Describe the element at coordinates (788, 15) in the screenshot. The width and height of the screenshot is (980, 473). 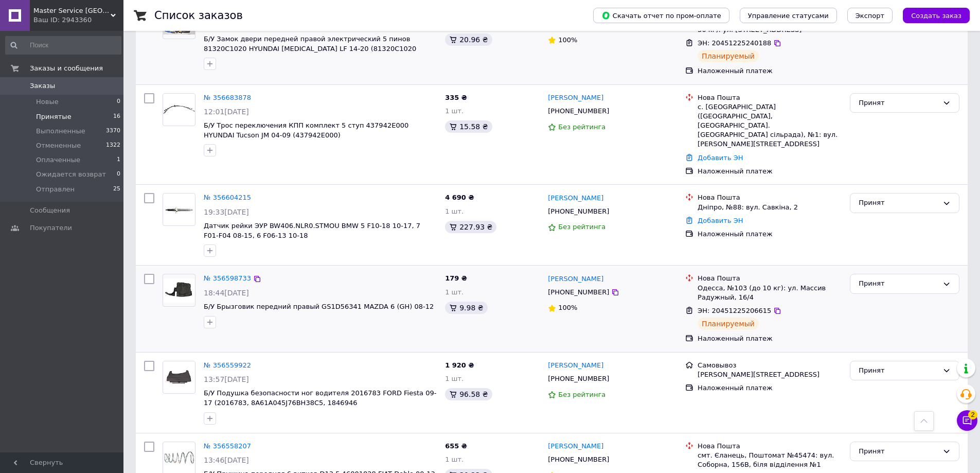
I see `span: Управление статусами` at that location.